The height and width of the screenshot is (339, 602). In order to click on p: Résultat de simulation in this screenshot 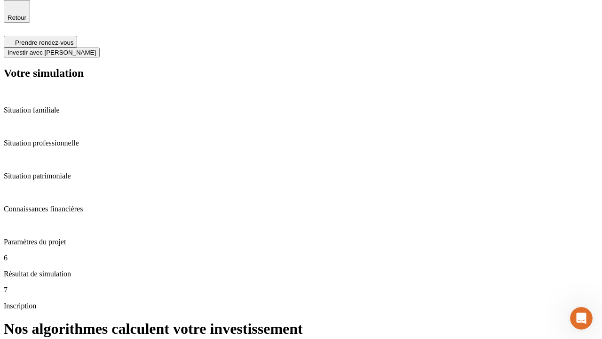, I will do `click(301, 274)`.